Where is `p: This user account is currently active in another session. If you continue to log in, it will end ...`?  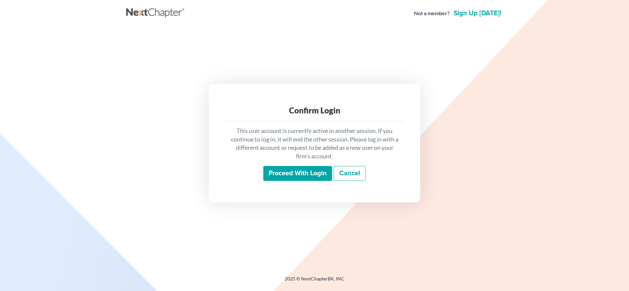 p: This user account is currently active in another session. If you continue to log in, it will end ... is located at coordinates (315, 143).